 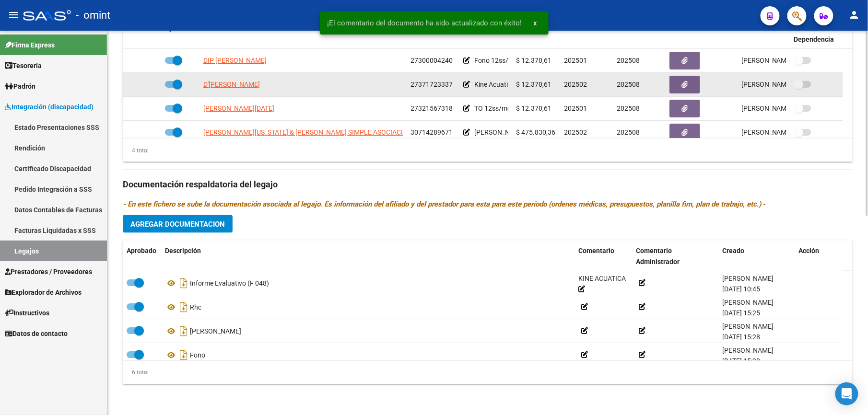 What do you see at coordinates (445, 204) in the screenshot?
I see `i: - En este fichero se sube la documentación asociada al legajo. Es información del afiliado y del ...` at bounding box center [445, 204].